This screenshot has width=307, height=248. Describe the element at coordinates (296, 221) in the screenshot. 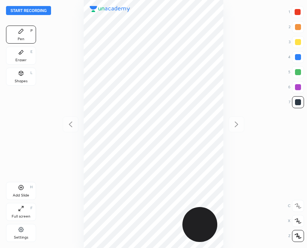

I see `div: X` at that location.